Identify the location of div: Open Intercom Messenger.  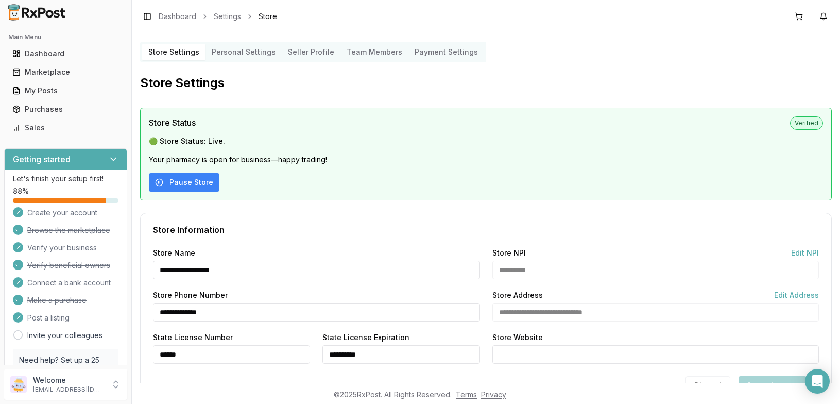
(817, 381).